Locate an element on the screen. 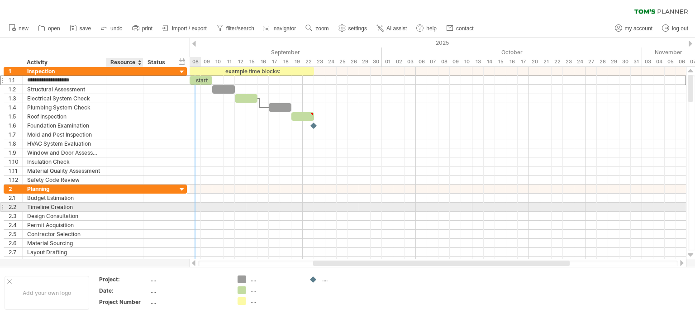  div: Date: is located at coordinates (124, 291).